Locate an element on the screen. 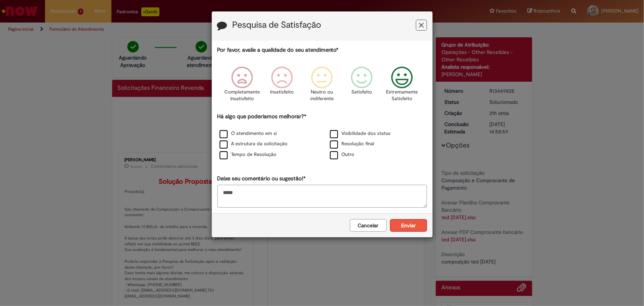 The image size is (644, 306). p: Satisfeito is located at coordinates (362, 92).